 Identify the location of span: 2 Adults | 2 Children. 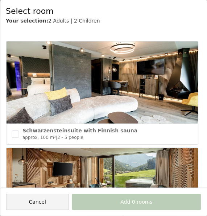
(74, 21).